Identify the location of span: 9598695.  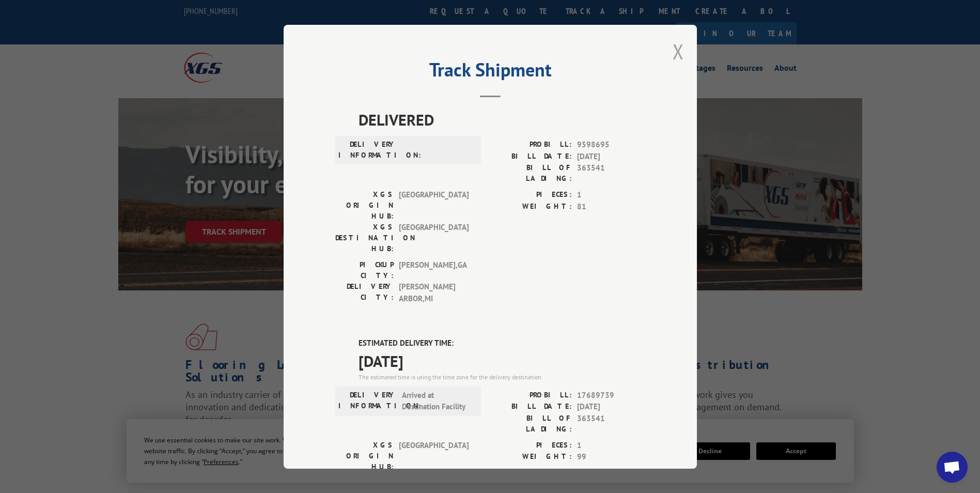
(611, 145).